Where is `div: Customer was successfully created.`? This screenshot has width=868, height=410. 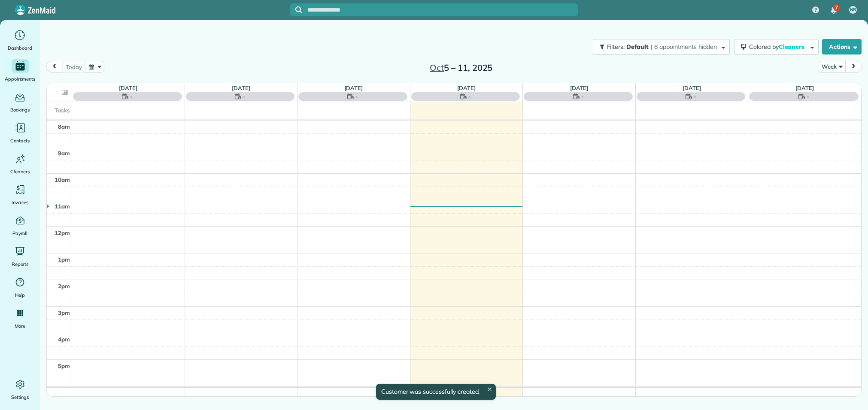 div: Customer was successfully created. is located at coordinates (437, 392).